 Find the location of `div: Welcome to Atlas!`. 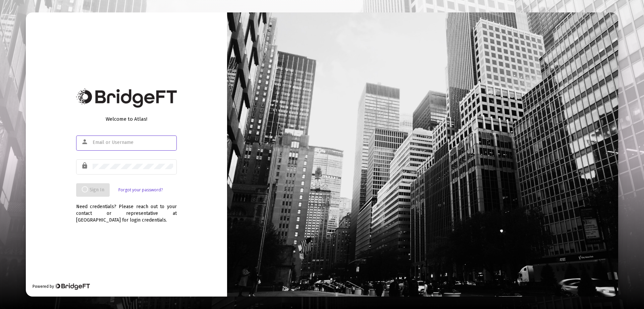

div: Welcome to Atlas! is located at coordinates (127, 119).